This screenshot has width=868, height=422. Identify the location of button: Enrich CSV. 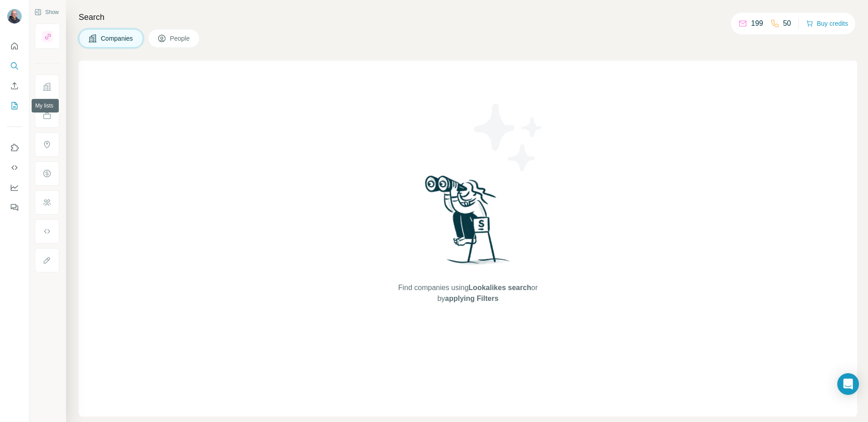
(15, 86).